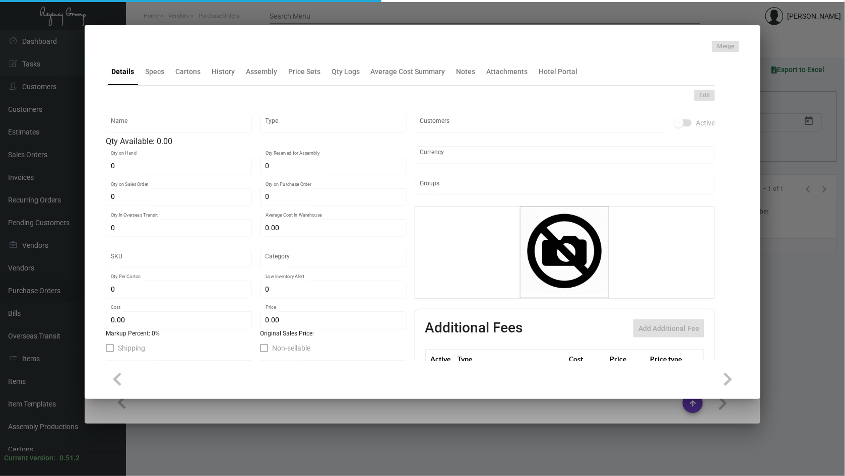  I want to click on div: Qty Available: 0.00, so click(256, 142).